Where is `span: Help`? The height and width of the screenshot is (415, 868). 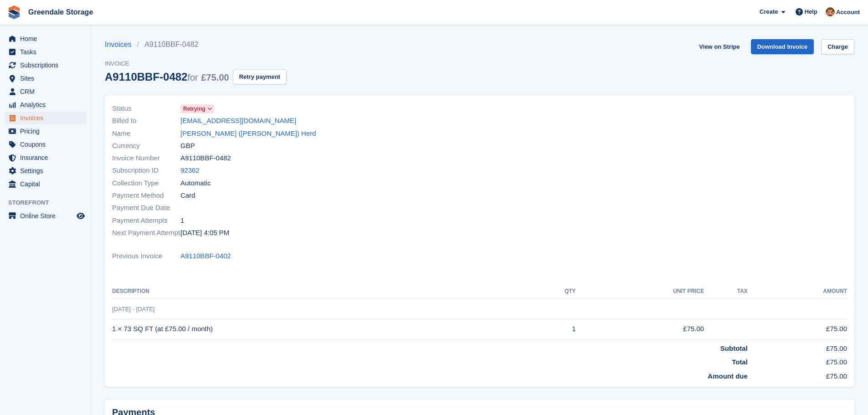
span: Help is located at coordinates (811, 12).